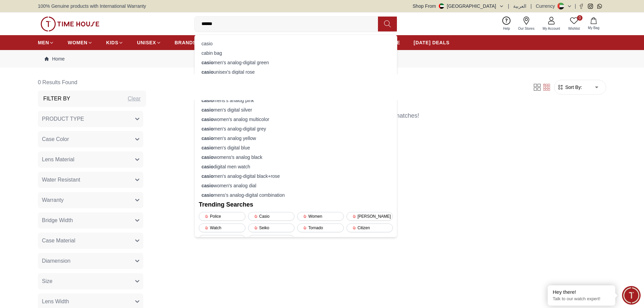 Image resolution: width=644 pixels, height=308 pixels. What do you see at coordinates (148, 43) in the screenshot?
I see `a: UNISEX` at bounding box center [148, 43].